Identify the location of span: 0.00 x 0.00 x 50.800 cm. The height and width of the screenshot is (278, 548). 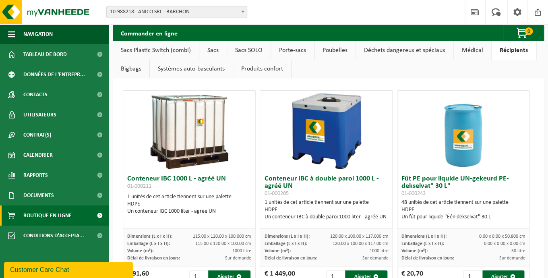
(502, 236).